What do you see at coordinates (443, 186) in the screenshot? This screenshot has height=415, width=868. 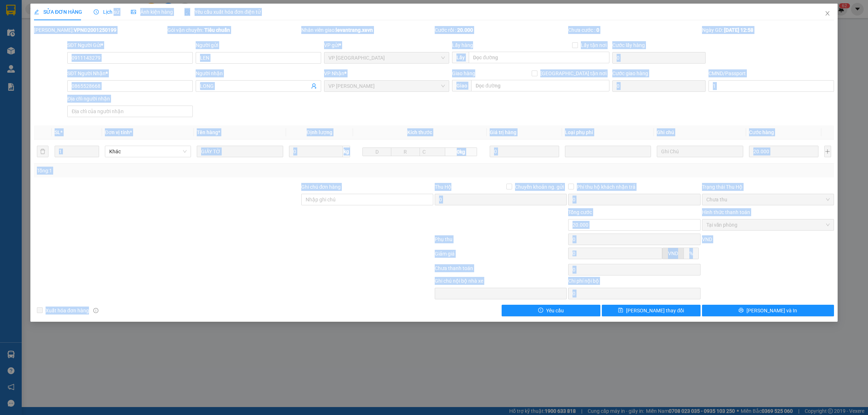 I see `span: Thu Hộ` at bounding box center [443, 186].